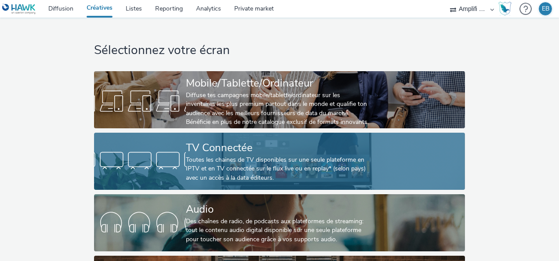  I want to click on a: AudioDes chaînes de radio, de podcasts aux plateformes de streaming: tout le contenu audio digita..., so click(279, 223).